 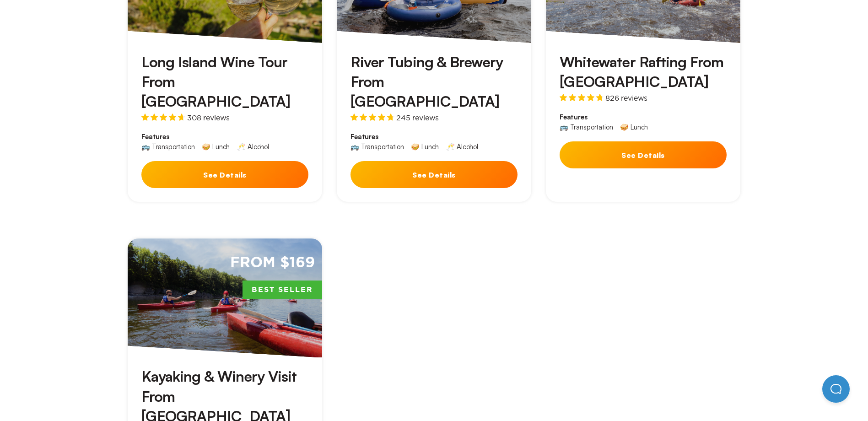 I want to click on span: 308 reviews, so click(x=208, y=117).